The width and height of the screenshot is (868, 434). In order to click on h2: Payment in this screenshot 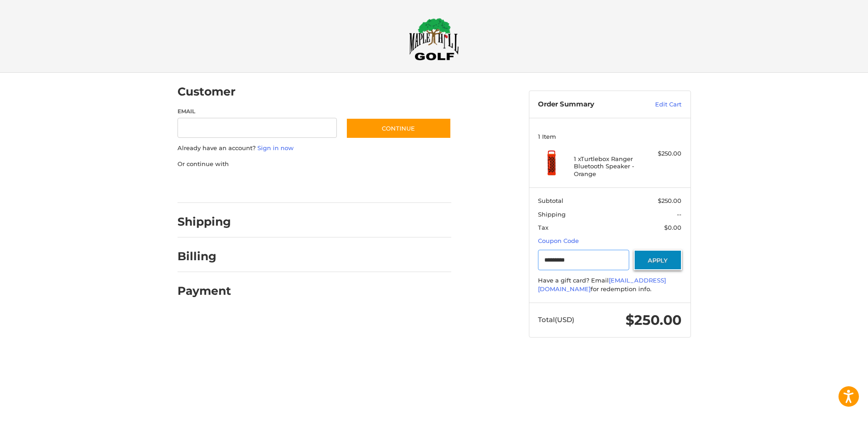, I will do `click(204, 291)`.